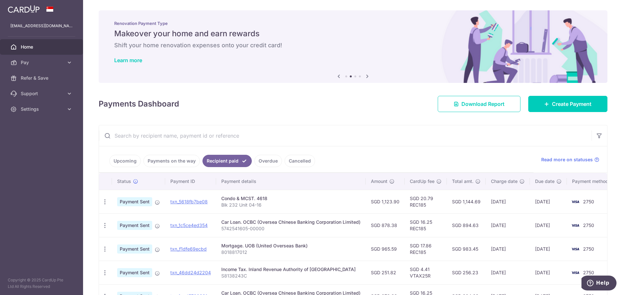 The width and height of the screenshot is (623, 295). What do you see at coordinates (353, 34) in the screenshot?
I see `h5: Makeover your home and earn rewards` at bounding box center [353, 34].